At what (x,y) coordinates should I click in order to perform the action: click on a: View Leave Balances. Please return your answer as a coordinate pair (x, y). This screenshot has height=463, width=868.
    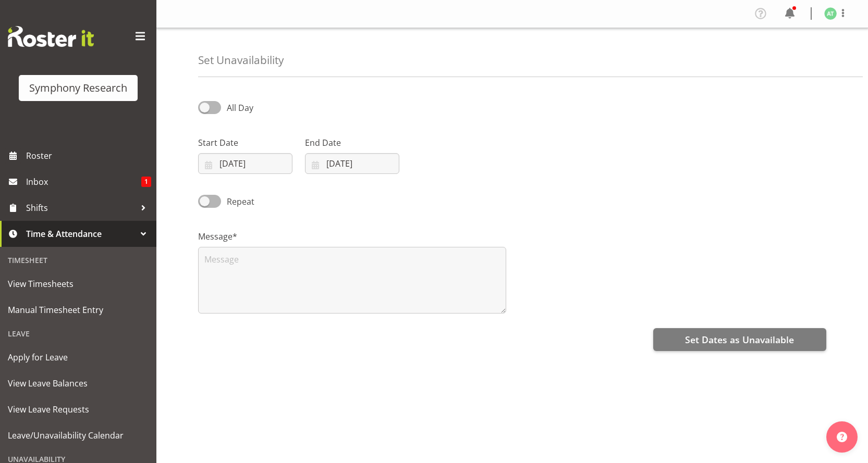
    Looking at the image, I should click on (78, 383).